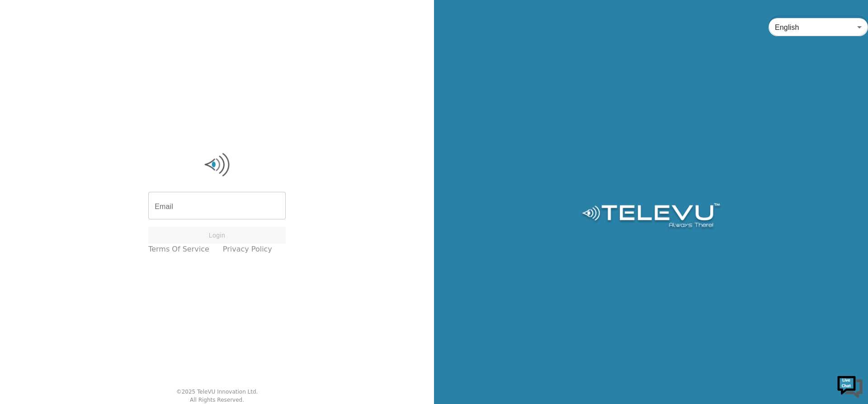 The width and height of the screenshot is (868, 404). I want to click on a: Terms of Service, so click(178, 250).